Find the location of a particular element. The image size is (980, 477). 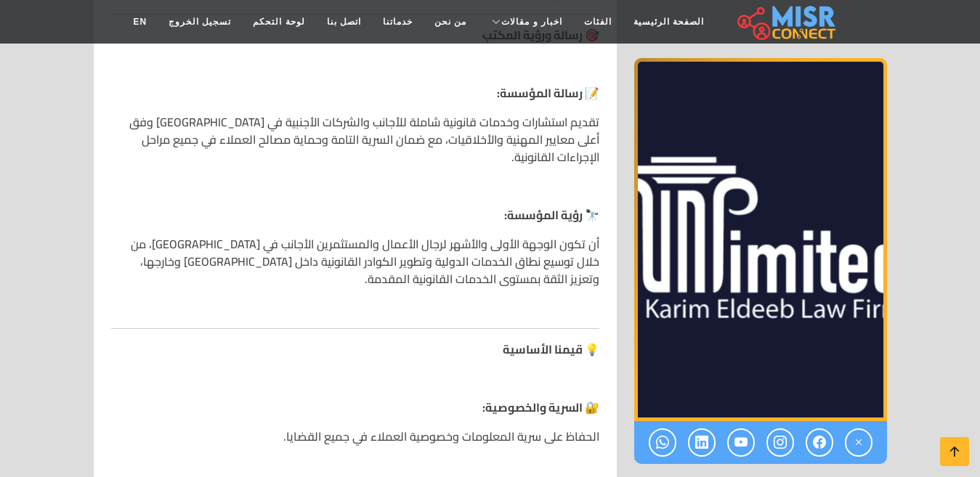

a: من نحن is located at coordinates (450, 22).